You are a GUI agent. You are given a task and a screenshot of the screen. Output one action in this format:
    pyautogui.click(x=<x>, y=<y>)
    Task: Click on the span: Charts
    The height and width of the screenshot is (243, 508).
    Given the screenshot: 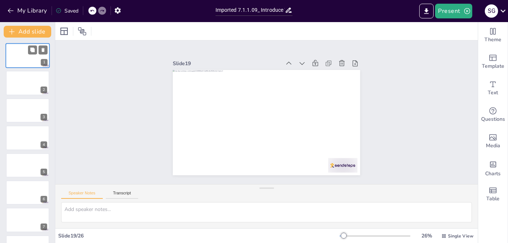 What is the action you would take?
    pyautogui.click(x=493, y=174)
    